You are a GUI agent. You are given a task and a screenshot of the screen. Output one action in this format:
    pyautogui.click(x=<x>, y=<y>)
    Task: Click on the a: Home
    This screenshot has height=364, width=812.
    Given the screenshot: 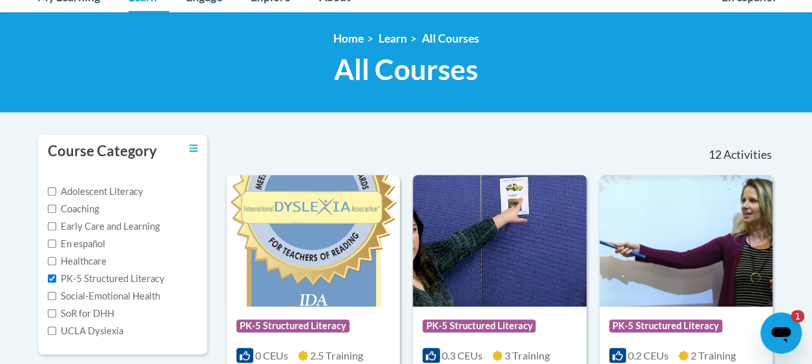 What is the action you would take?
    pyautogui.click(x=348, y=38)
    